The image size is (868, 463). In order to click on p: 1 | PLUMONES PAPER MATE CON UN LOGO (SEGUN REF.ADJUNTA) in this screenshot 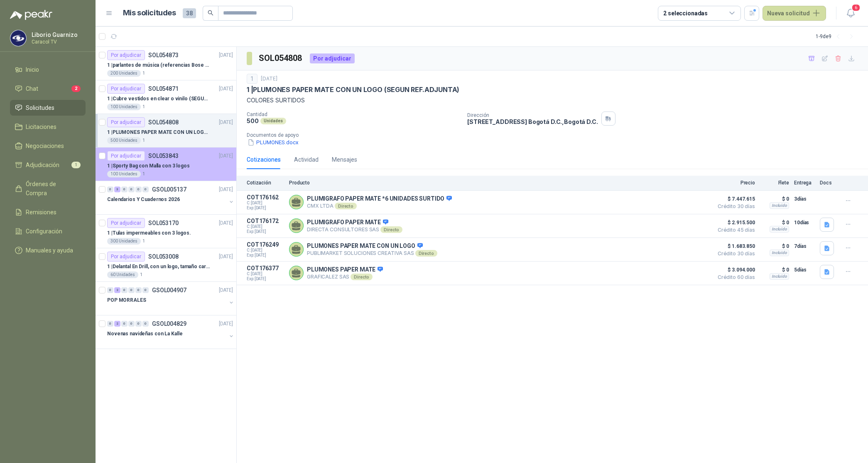, I will do `click(159, 132)`.